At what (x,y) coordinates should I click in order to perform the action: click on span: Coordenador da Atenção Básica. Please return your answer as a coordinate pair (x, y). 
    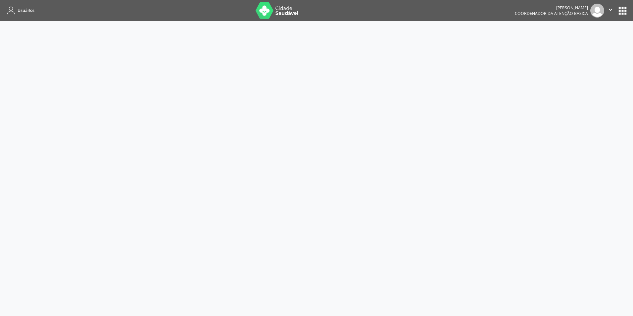
    Looking at the image, I should click on (551, 13).